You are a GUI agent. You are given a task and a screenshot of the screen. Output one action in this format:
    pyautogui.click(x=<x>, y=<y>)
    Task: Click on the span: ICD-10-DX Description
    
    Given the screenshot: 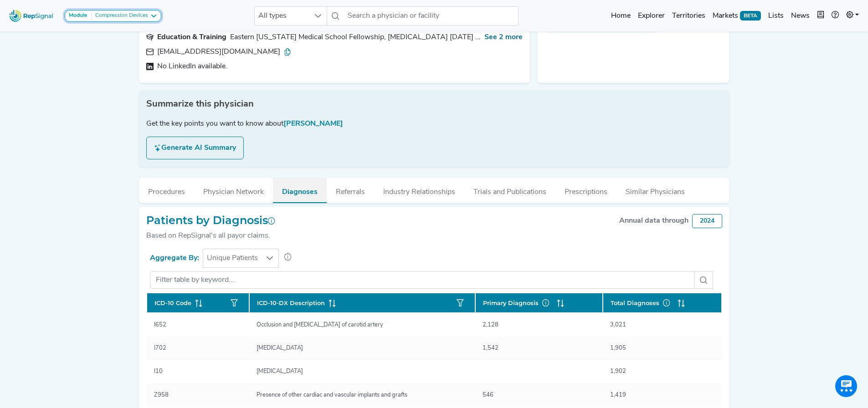 What is the action you would take?
    pyautogui.click(x=291, y=303)
    